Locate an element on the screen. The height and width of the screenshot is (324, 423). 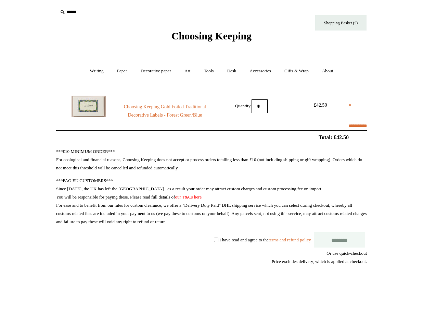
a: Choosing Keeping is located at coordinates (212, 38).